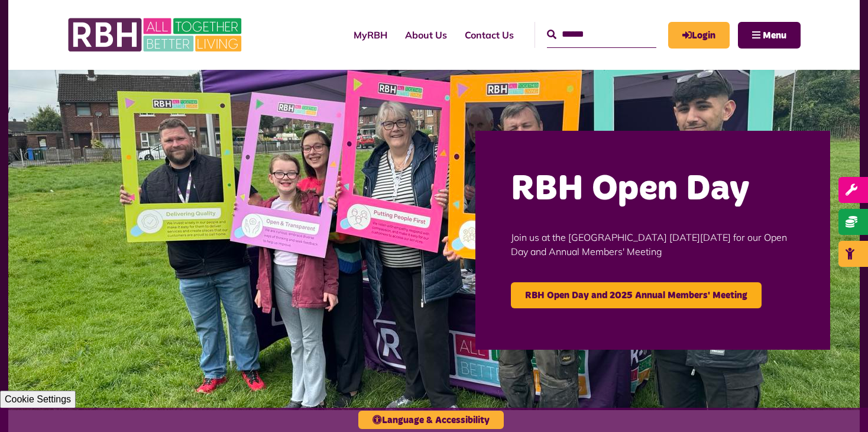 The image size is (868, 432). I want to click on a: RBH Open Day and 2025 Annual Members' Meeting, so click(636, 296).